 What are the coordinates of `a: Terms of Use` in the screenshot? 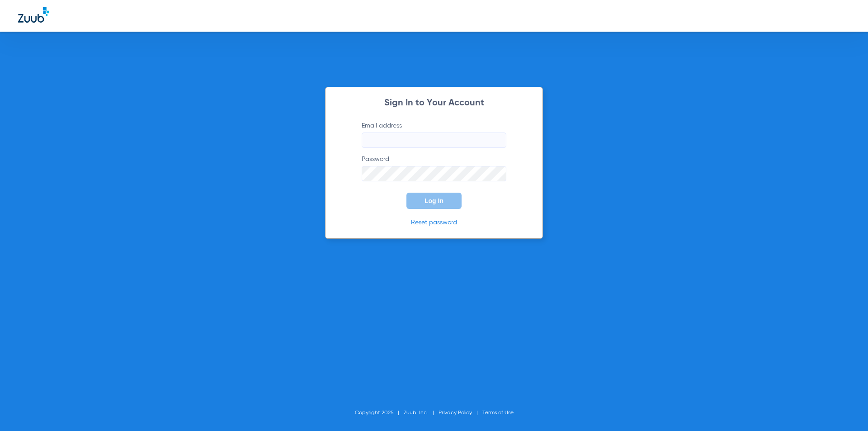 It's located at (498, 413).